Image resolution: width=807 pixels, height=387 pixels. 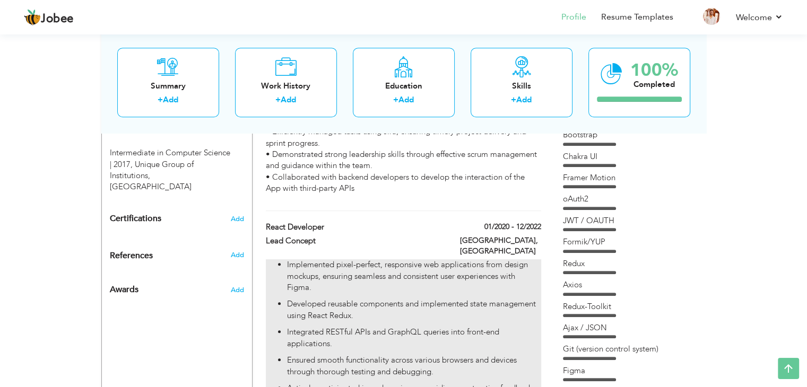 What do you see at coordinates (630, 371) in the screenshot?
I see `div: Figma` at bounding box center [630, 371].